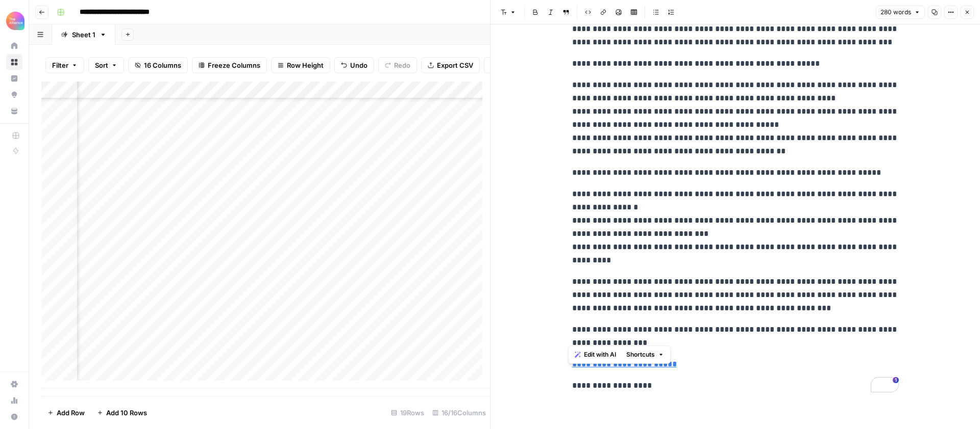 This screenshot has height=429, width=980. What do you see at coordinates (359, 66) in the screenshot?
I see `span: Undo` at bounding box center [359, 66].